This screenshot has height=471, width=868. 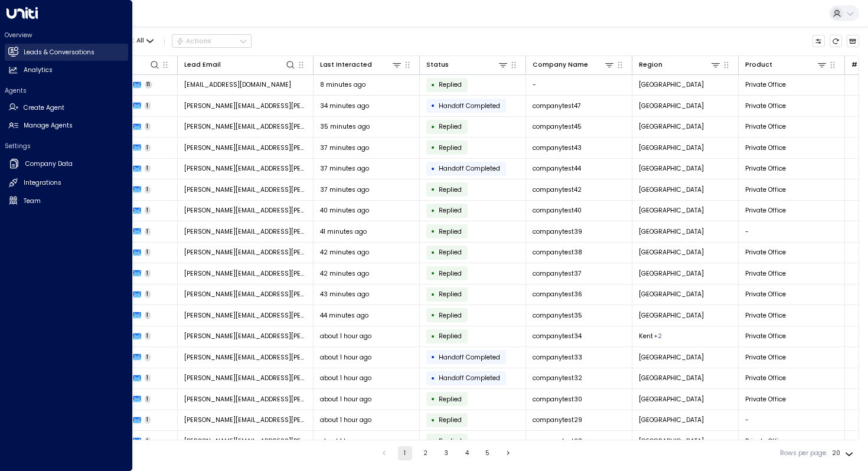 What do you see at coordinates (759, 65) in the screenshot?
I see `div: Product` at bounding box center [759, 65].